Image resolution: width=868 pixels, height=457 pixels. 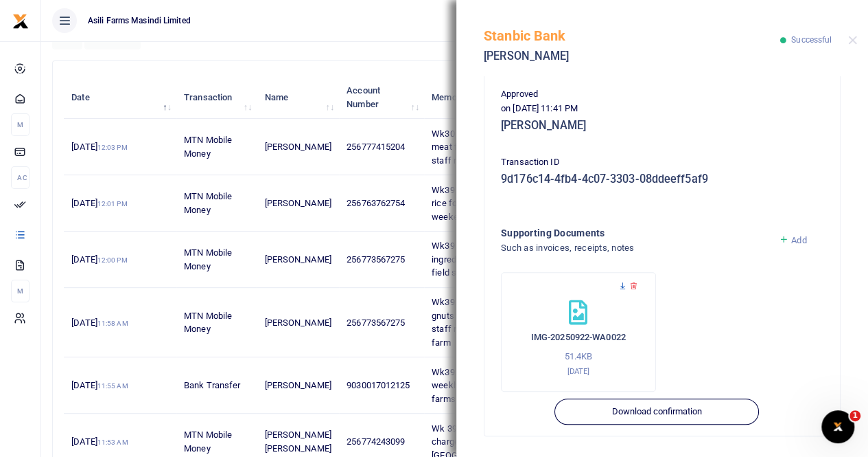 What do you see at coordinates (113, 323) in the screenshot?
I see `small: 11:58 AM` at bounding box center [113, 323].